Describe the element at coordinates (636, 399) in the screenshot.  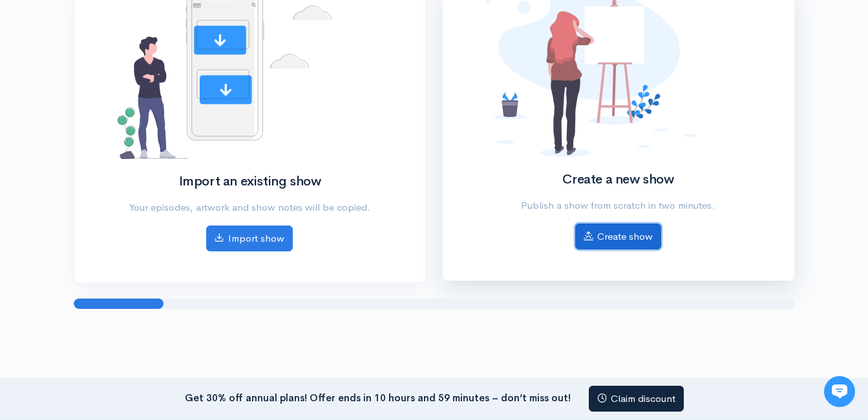
I see `a: Claim discount` at that location.